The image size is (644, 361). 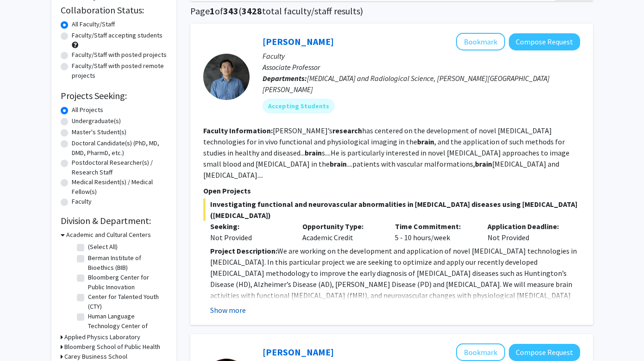 I want to click on label: Master's Student(s), so click(x=99, y=132).